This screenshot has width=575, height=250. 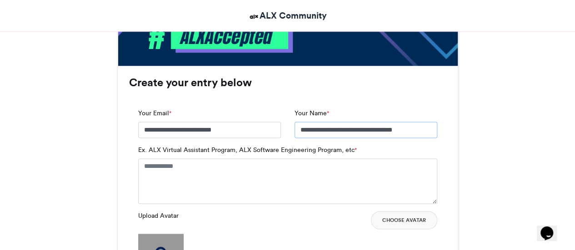 I want to click on a: ALX Community, so click(x=287, y=15).